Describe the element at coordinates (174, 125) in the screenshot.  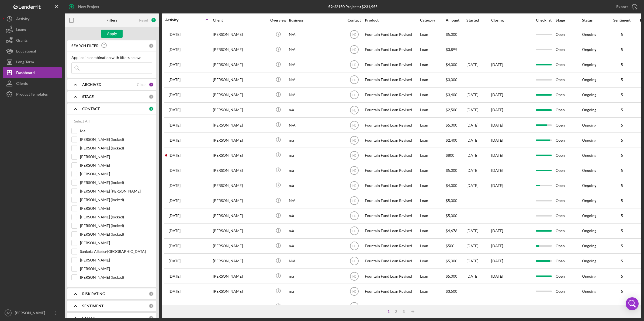
I see `time: 2025-05-09 16:32` at that location.